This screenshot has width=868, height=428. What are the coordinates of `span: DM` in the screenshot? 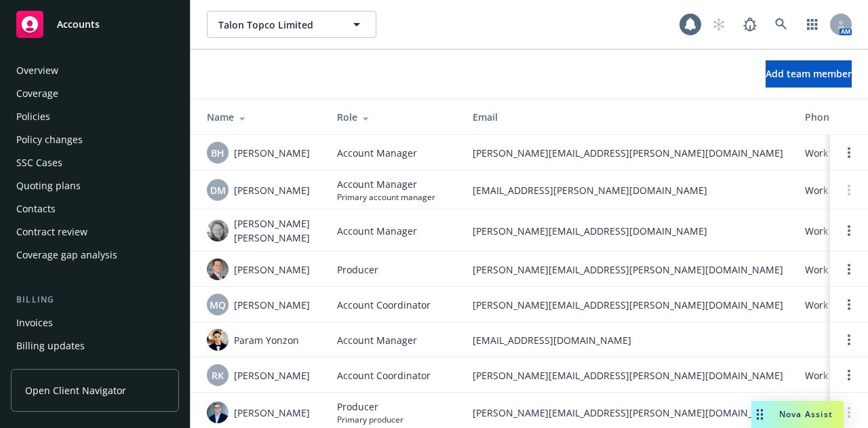 It's located at (218, 190).